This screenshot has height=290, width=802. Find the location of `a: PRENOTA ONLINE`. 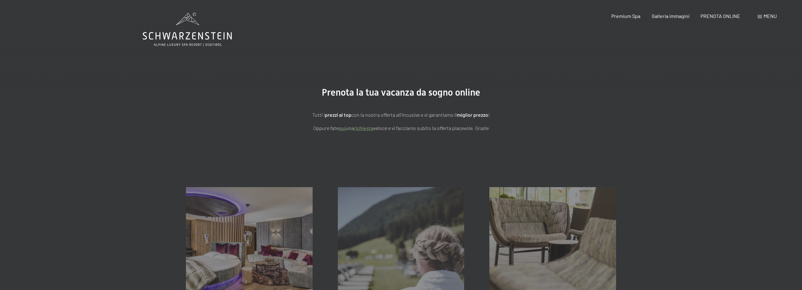

a: PRENOTA ONLINE is located at coordinates (720, 16).